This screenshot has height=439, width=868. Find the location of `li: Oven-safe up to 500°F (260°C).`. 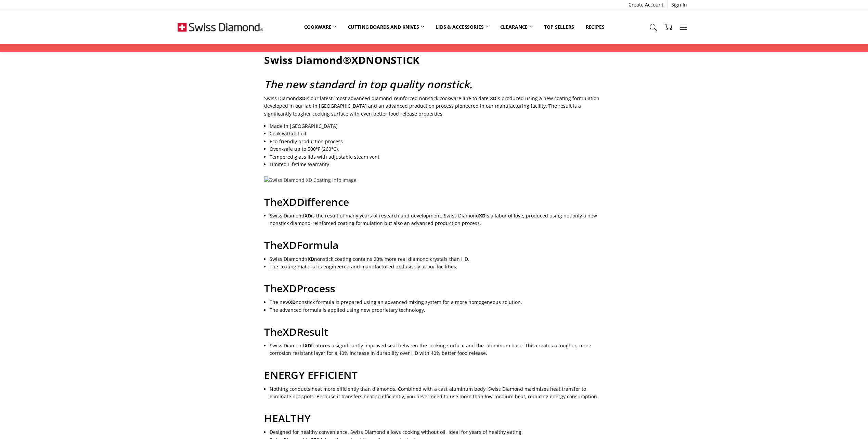

li: Oven-safe up to 500°F (260°C). is located at coordinates (436, 149).